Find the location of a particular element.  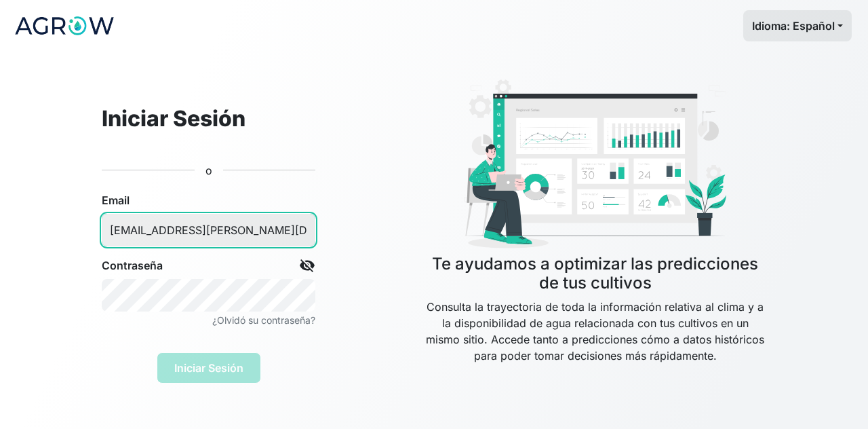

label: Email is located at coordinates (115, 200).